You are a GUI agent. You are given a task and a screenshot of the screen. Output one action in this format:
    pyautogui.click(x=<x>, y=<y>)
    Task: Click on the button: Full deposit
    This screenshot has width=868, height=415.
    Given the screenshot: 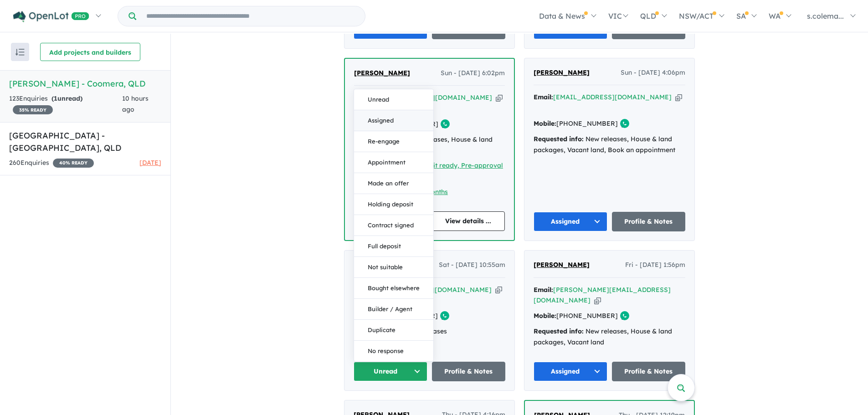 What is the action you would take?
    pyautogui.click(x=393, y=247)
    